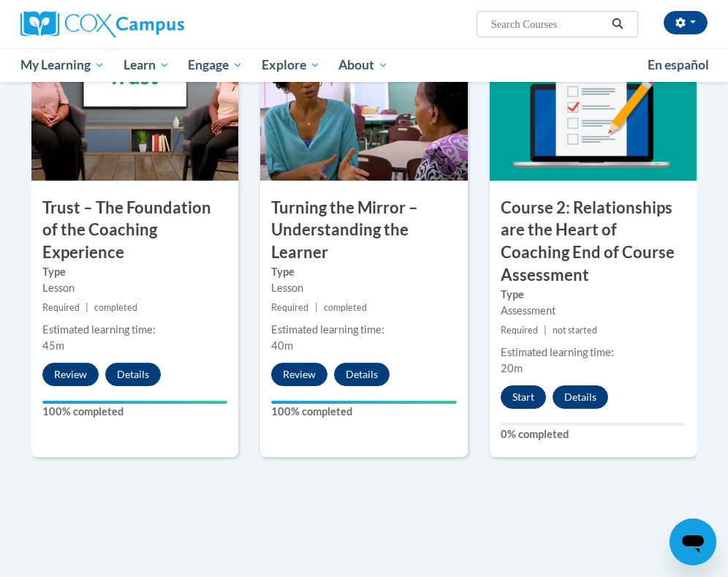 The width and height of the screenshot is (728, 577). I want to click on span: 45m, so click(53, 345).